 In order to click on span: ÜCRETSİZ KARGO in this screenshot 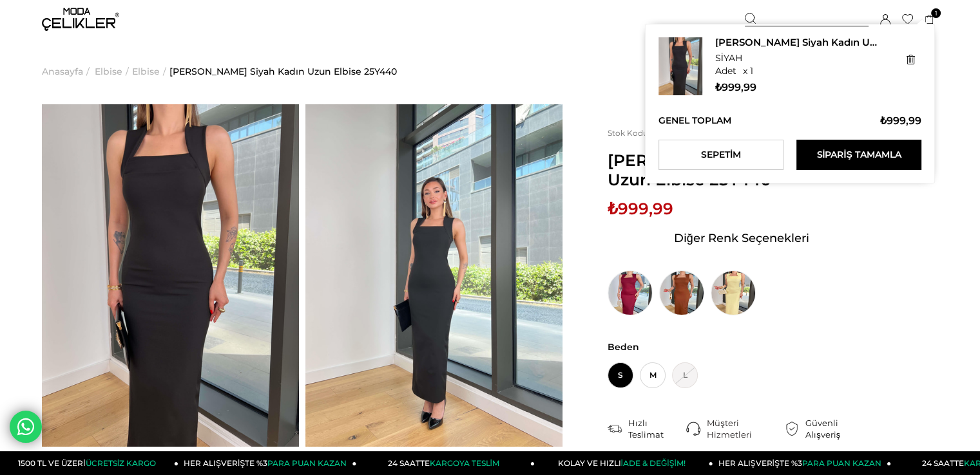, I will do `click(121, 463)`.